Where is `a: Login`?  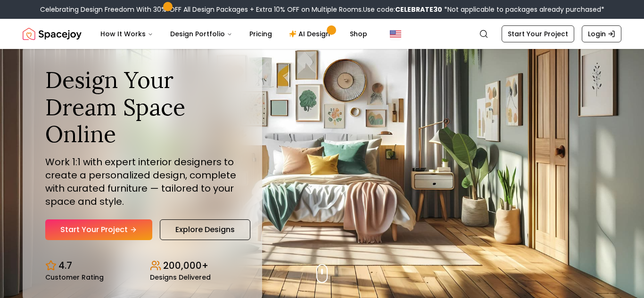 a: Login is located at coordinates (602, 34).